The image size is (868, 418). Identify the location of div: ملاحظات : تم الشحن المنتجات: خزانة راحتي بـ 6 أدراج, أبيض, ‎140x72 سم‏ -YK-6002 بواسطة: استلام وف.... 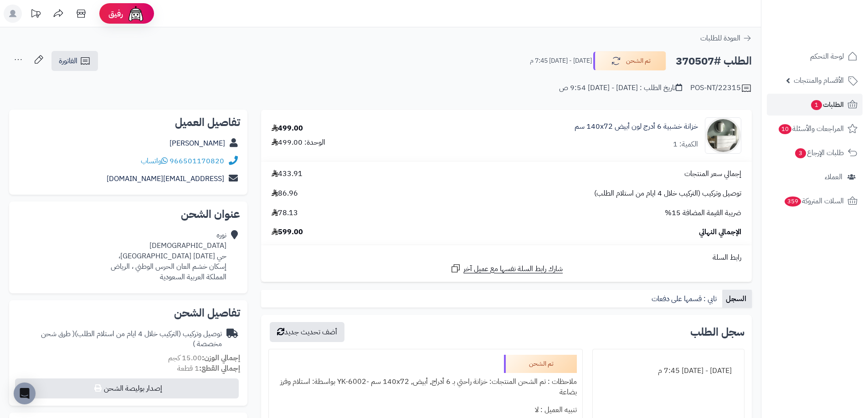
(425, 387).